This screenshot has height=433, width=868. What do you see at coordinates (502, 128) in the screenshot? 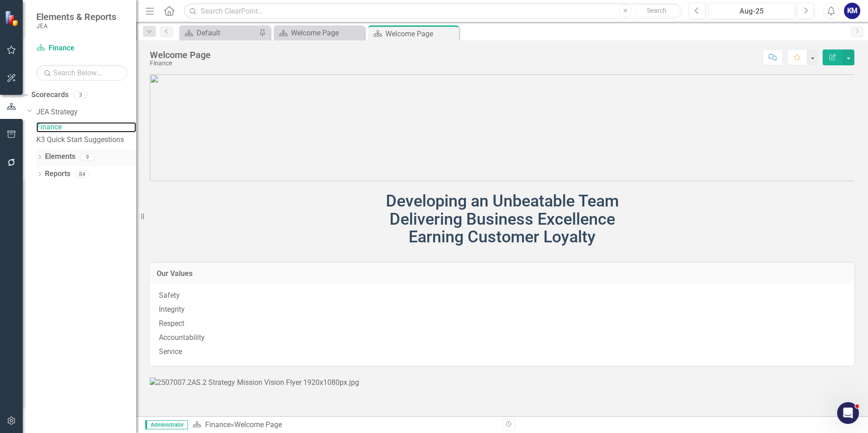
I see `img: mceclip0%20v48.png` at bounding box center [502, 128].